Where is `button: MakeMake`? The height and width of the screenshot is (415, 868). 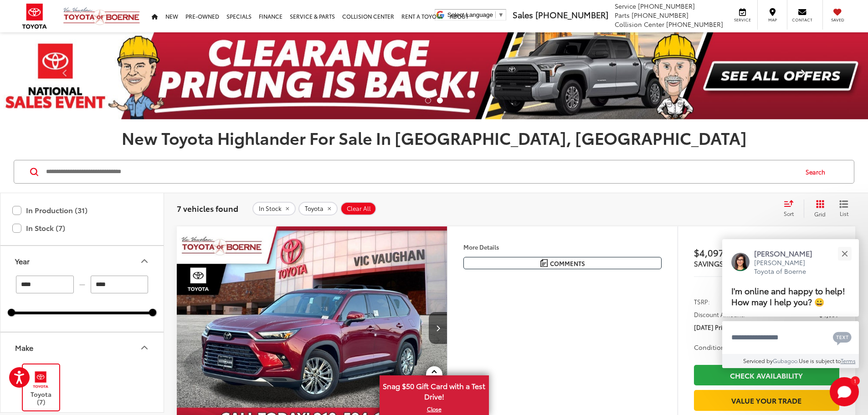 button: MakeMake is located at coordinates (83, 347).